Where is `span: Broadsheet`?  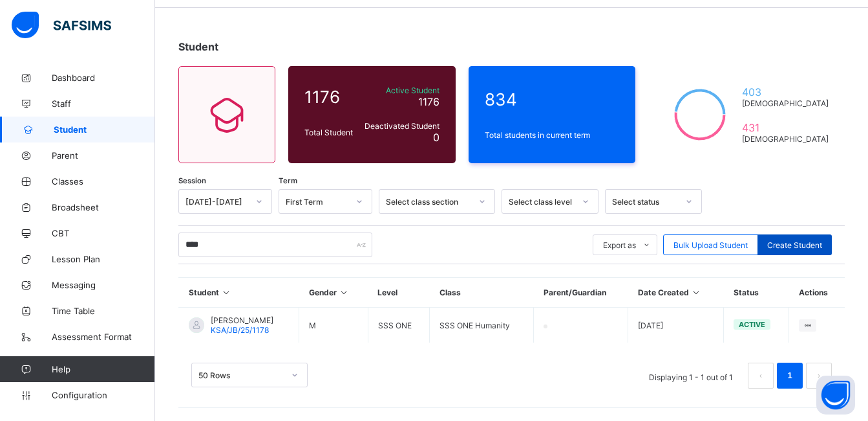 span: Broadsheet is located at coordinates (103, 207).